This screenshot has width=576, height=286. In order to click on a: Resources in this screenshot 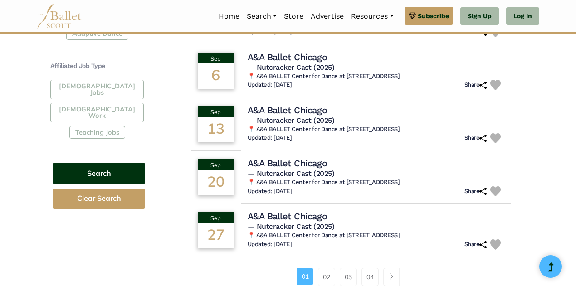, I will do `click(372, 16)`.